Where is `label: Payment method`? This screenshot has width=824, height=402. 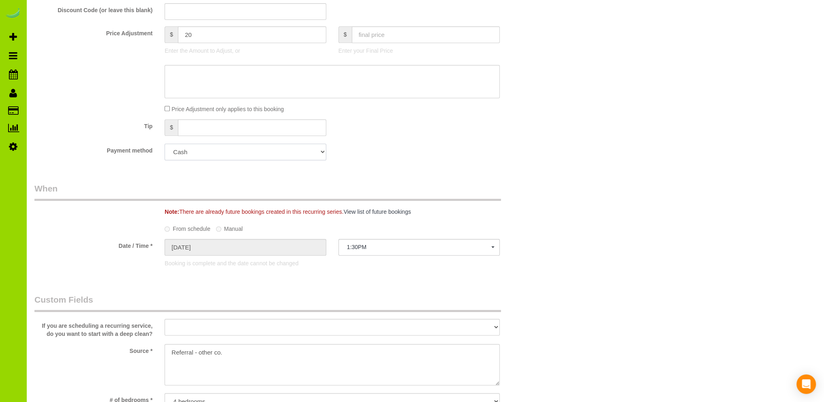 label: Payment method is located at coordinates (93, 149).